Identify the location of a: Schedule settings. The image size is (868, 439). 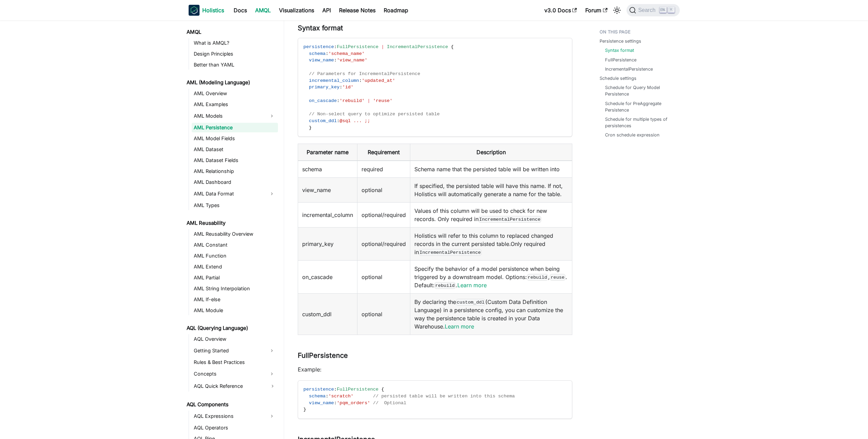
(618, 78).